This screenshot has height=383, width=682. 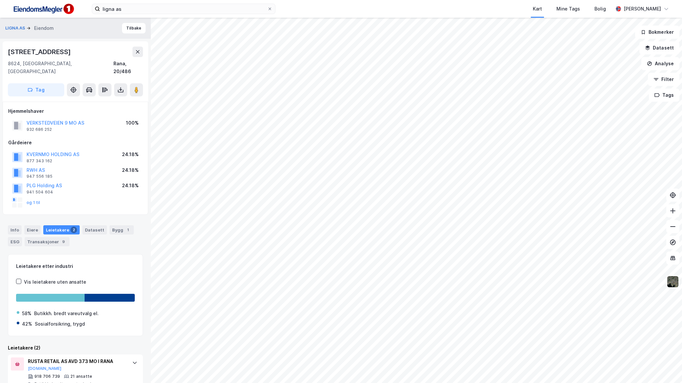 I want to click on button: Tag, so click(x=36, y=90).